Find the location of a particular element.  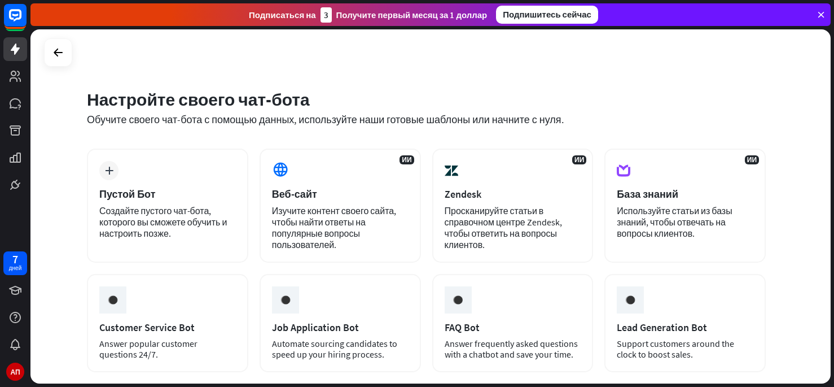

ya-tr-span: Подпишитесь сейчас is located at coordinates (547, 15).